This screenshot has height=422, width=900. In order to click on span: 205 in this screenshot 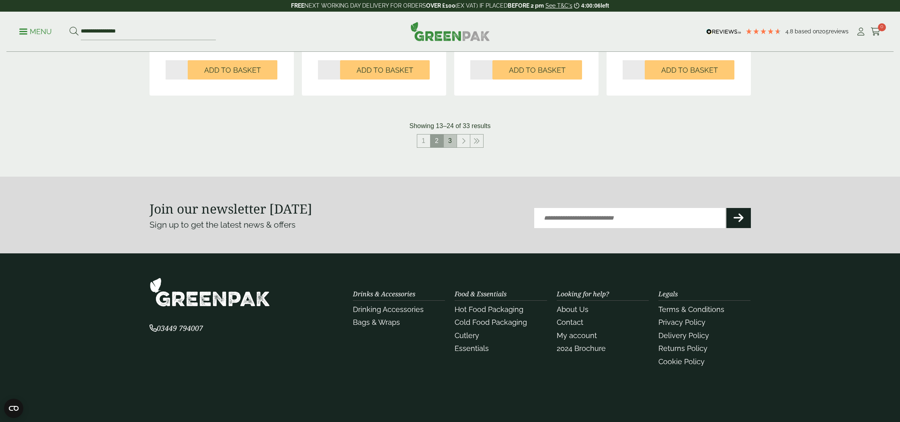, I will do `click(824, 31)`.